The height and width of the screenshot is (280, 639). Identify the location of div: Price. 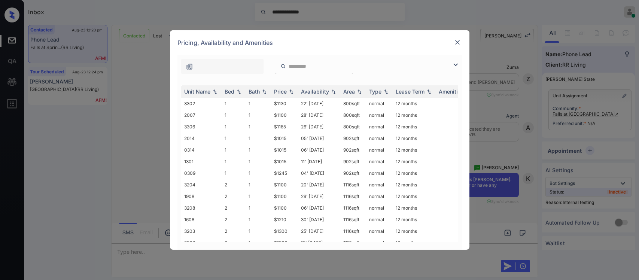
(280, 91).